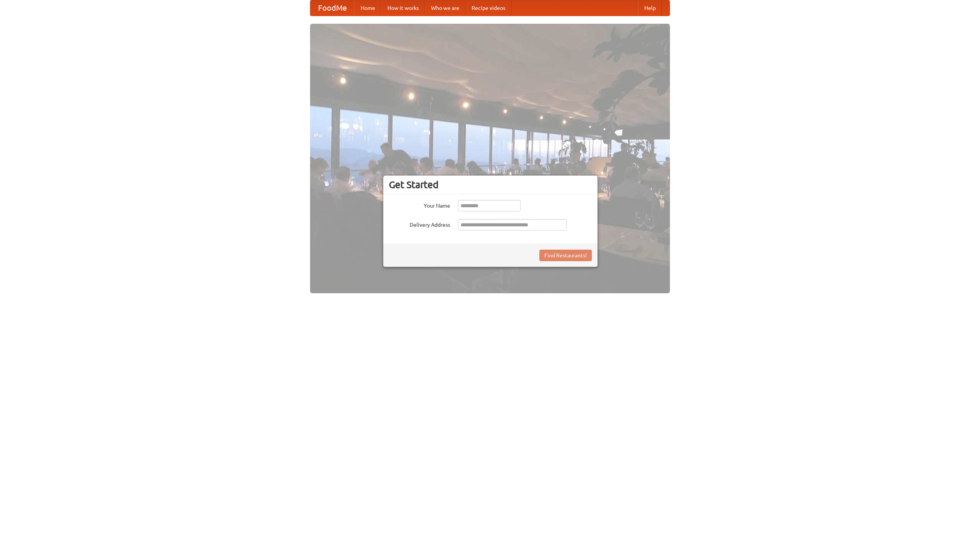 The height and width of the screenshot is (541, 980). I want to click on button: Find Restaurants!, so click(566, 256).